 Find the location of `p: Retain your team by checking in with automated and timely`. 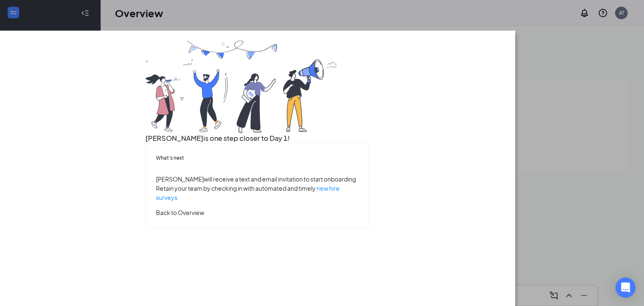

p: Retain your team by checking in with automated and timely is located at coordinates (257, 193).